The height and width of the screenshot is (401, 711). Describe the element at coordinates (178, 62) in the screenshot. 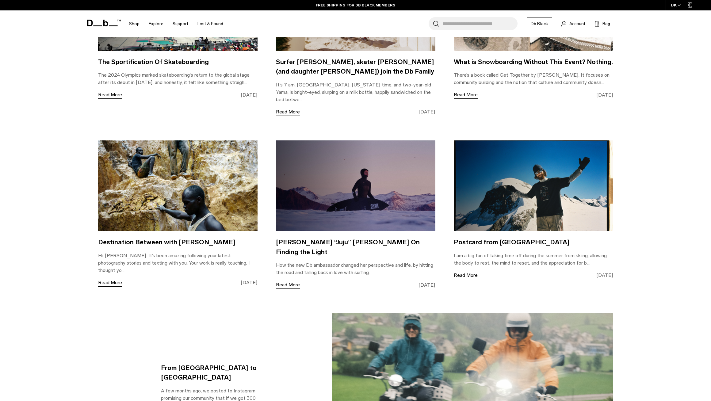

I see `h4: The Sportification Of Skateboarding` at that location.